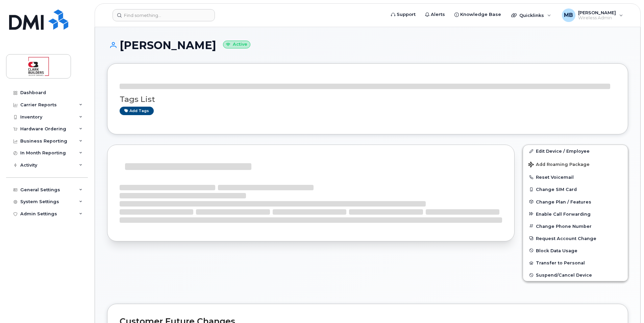 This screenshot has width=644, height=323. What do you see at coordinates (575, 214) in the screenshot?
I see `button: Enable Call Forwarding` at bounding box center [575, 214].